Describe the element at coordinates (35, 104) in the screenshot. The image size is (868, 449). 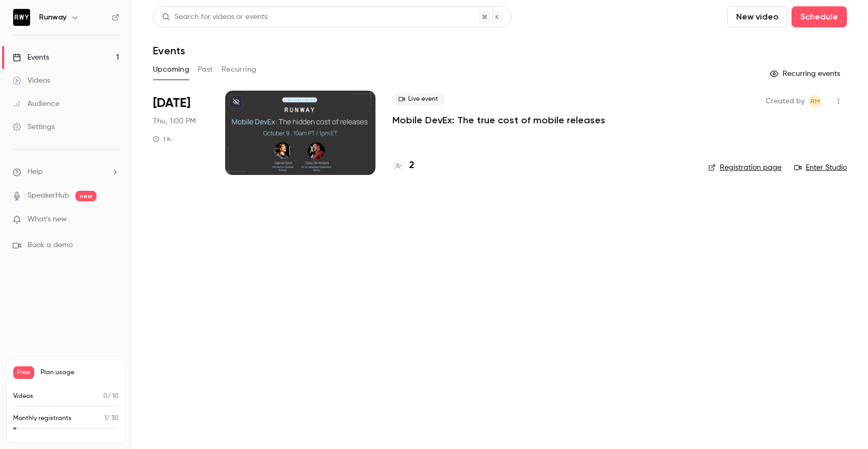
I see `div: Audience` at that location.